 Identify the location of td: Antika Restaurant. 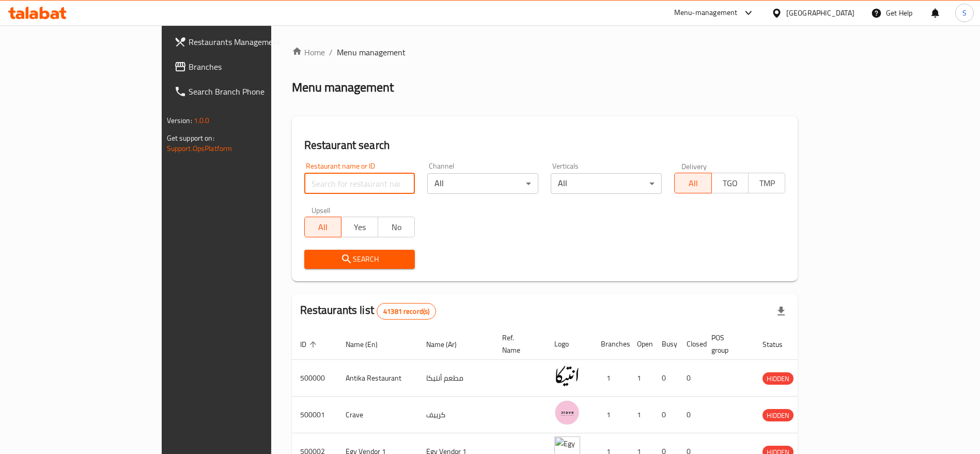
(377, 378).